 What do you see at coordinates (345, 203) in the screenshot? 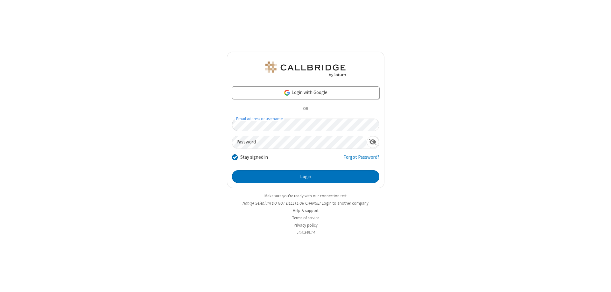
I see `button: Login to another company` at bounding box center [345, 203].